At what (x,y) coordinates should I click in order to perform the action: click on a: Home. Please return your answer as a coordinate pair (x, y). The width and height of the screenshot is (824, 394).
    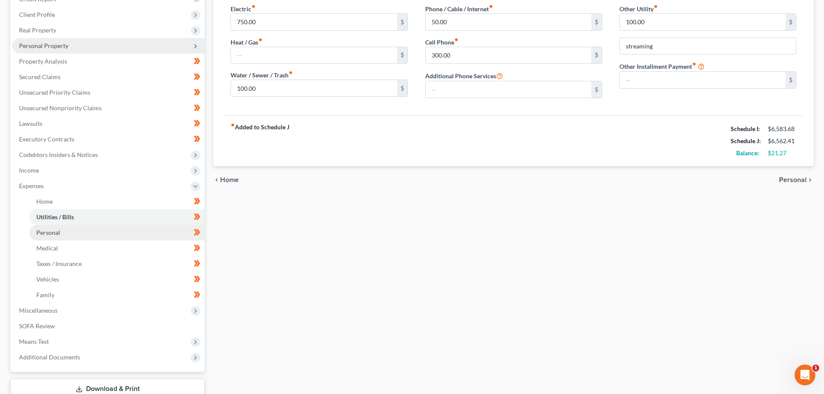
    Looking at the image, I should click on (117, 202).